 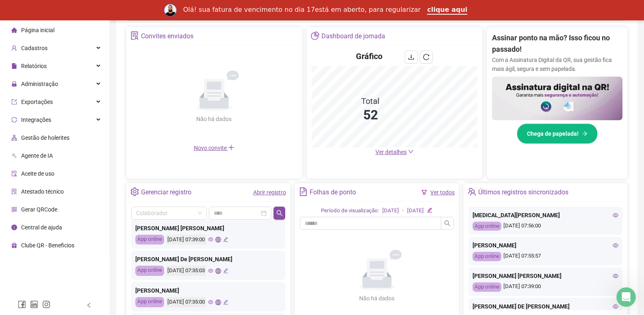 I want to click on div: Gerenciar registro, so click(x=166, y=192).